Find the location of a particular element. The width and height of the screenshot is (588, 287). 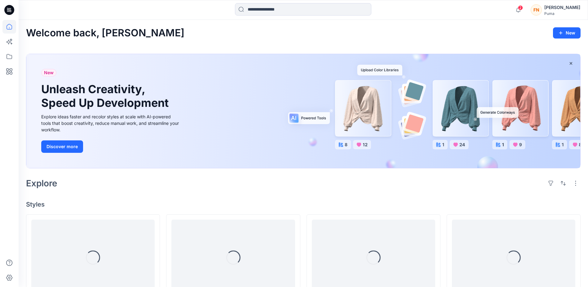

span: 2 is located at coordinates (521, 8).